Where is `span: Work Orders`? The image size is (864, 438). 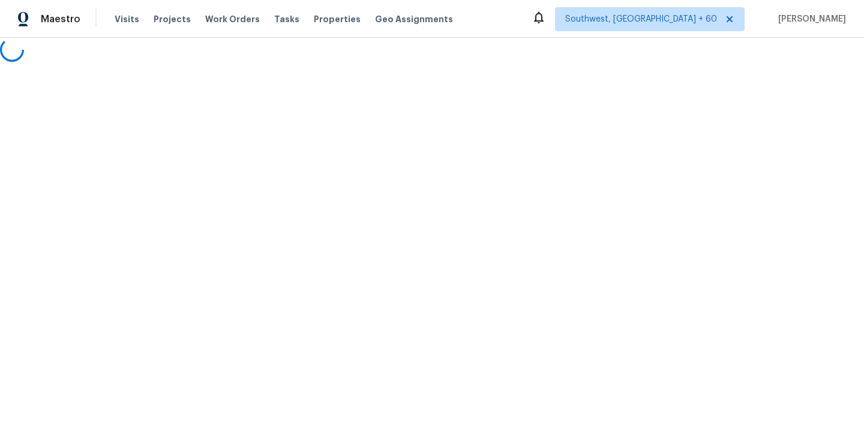
span: Work Orders is located at coordinates (232, 19).